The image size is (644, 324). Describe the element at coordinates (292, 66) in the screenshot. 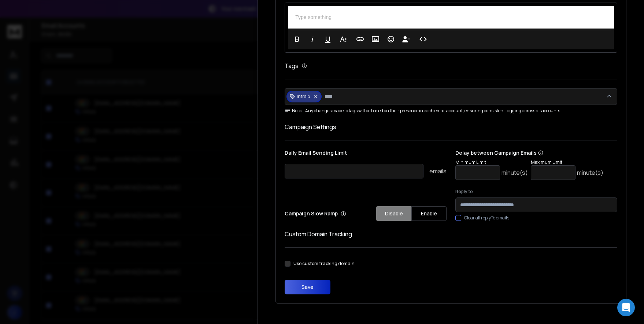

I see `h1: Tags` at that location.